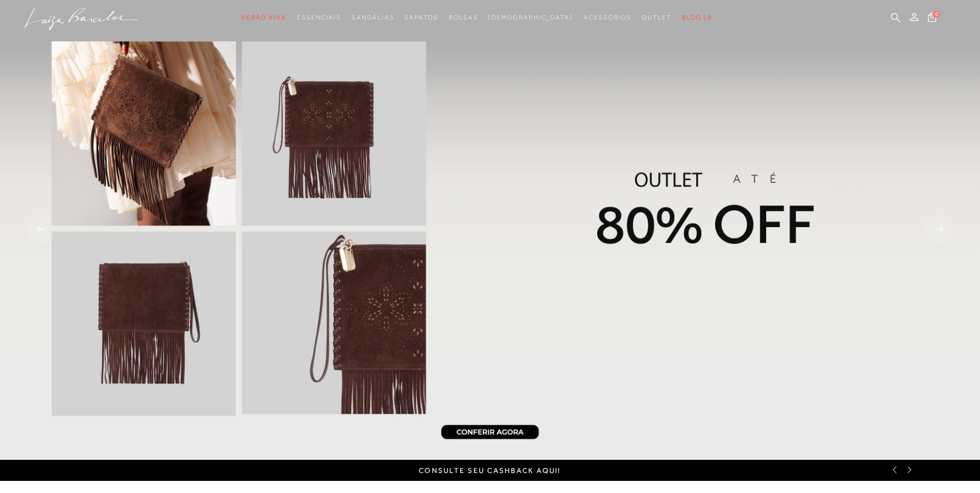  I want to click on span: Sandálias, so click(373, 18).